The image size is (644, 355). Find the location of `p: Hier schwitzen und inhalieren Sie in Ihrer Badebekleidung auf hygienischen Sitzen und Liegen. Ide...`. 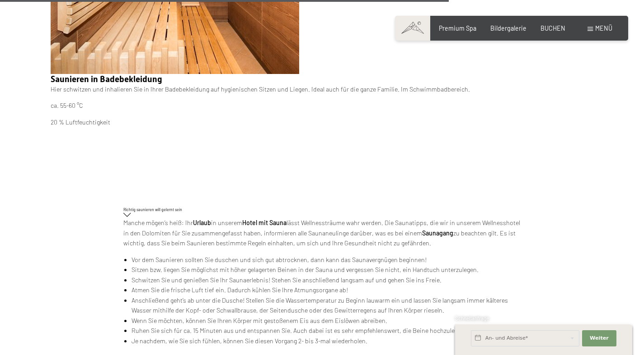

p: Hier schwitzen und inhalieren Sie in Ihrer Badebekleidung auf hygienischen Sitzen und Liegen. Ide... is located at coordinates (322, 89).